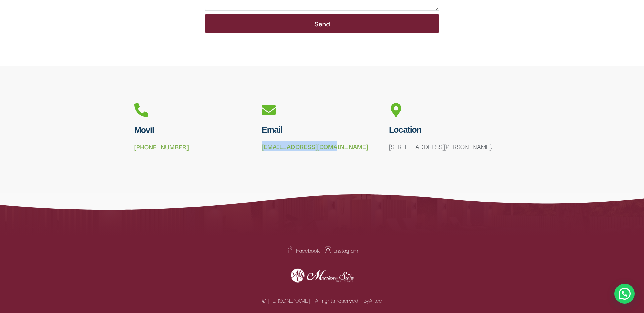 This screenshot has height=313, width=644. Describe the element at coordinates (322, 276) in the screenshot. I see `img: logo` at that location.